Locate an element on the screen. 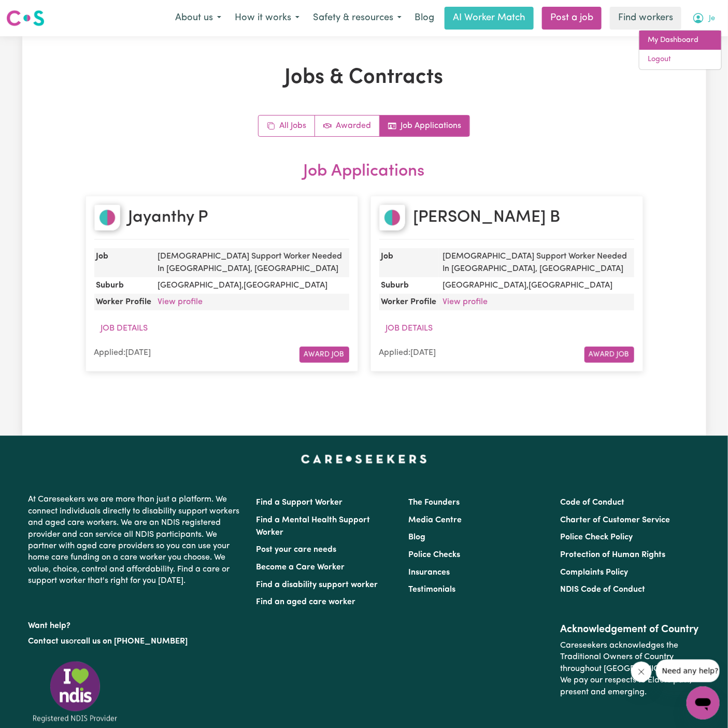 The height and width of the screenshot is (728, 728). div: My Account is located at coordinates (680, 49).